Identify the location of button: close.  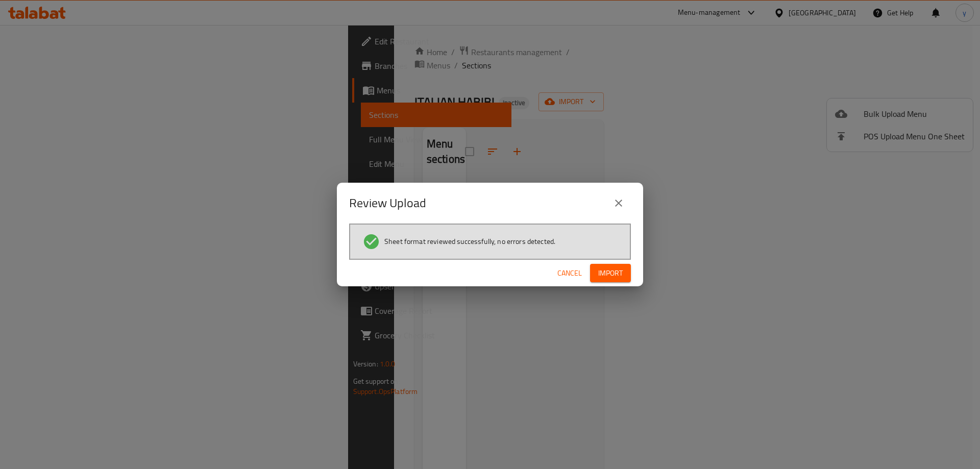
(618, 204).